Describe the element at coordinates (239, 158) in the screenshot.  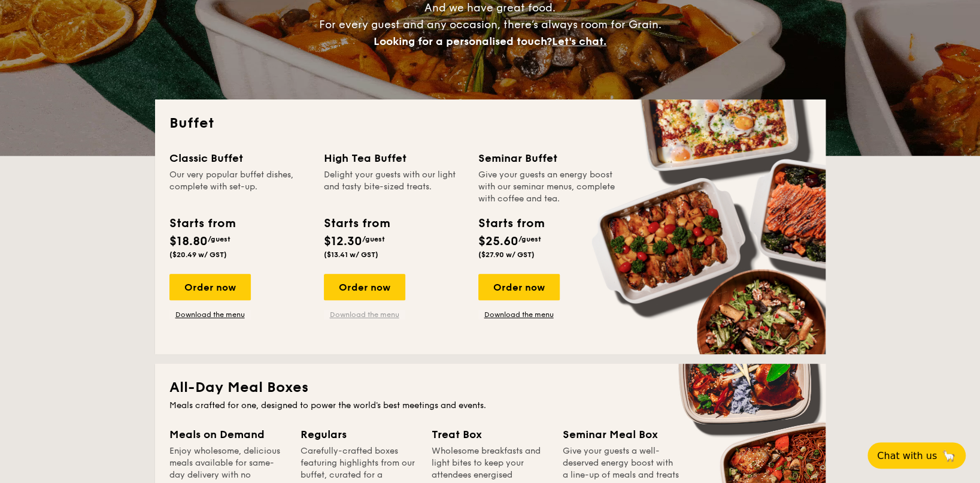
I see `div: Classic Buffet` at that location.